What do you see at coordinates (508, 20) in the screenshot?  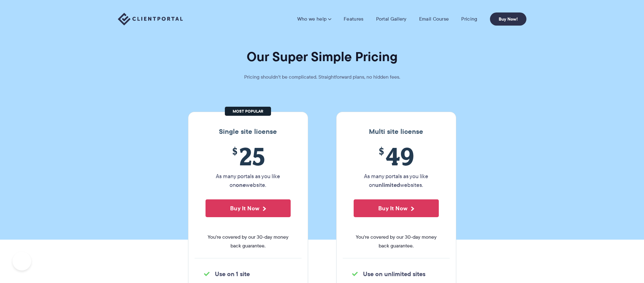 I see `a: Buy Now!` at bounding box center [508, 20].